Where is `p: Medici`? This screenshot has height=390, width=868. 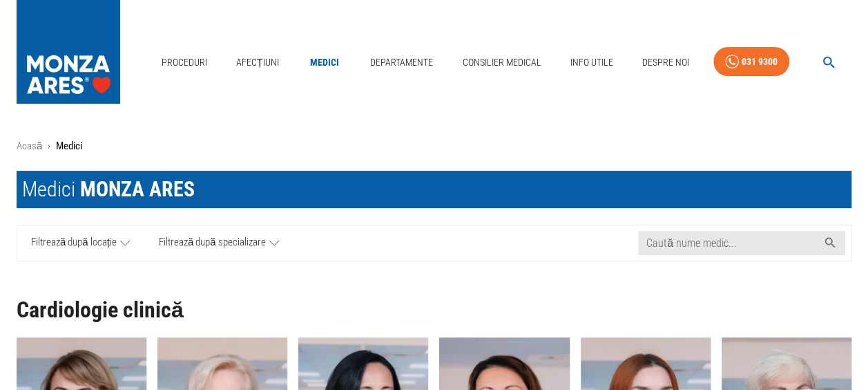
p: Medici is located at coordinates (69, 146).